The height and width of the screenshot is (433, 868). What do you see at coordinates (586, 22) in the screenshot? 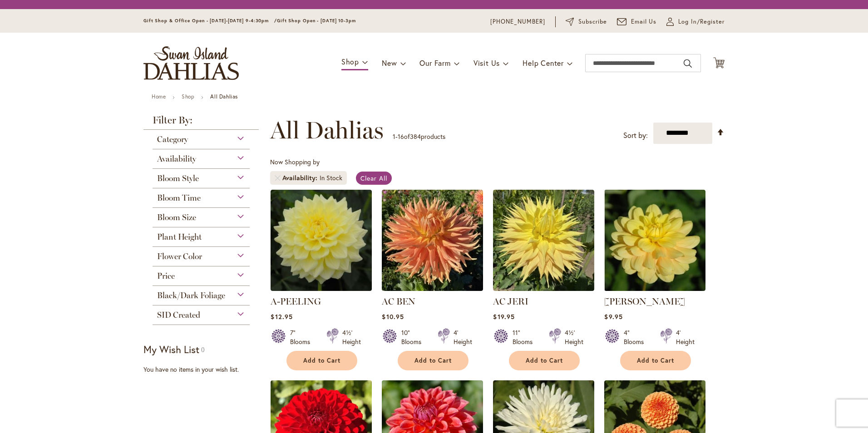
I see `a: Subscribe` at bounding box center [586, 22].